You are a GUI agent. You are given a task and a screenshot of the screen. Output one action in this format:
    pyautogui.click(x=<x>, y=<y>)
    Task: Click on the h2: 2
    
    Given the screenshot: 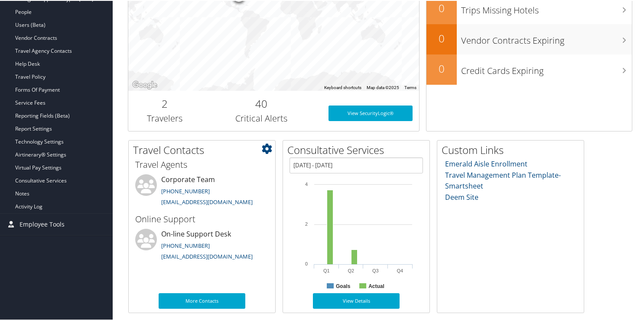 What is the action you would take?
    pyautogui.click(x=165, y=103)
    